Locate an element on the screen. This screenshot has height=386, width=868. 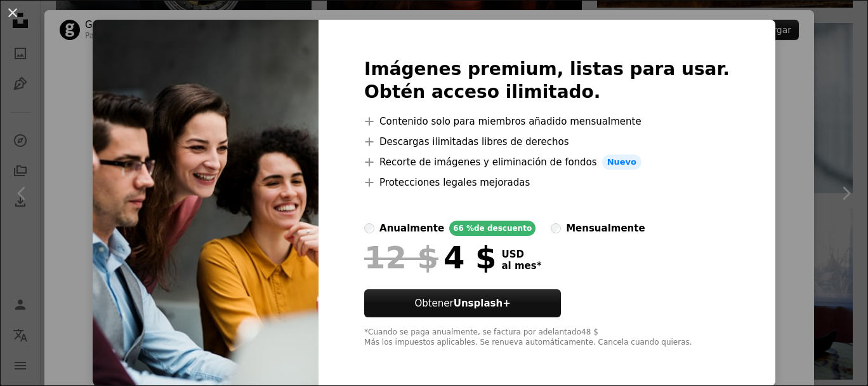
input: anualmente66 %de descuento is located at coordinates (369, 228).